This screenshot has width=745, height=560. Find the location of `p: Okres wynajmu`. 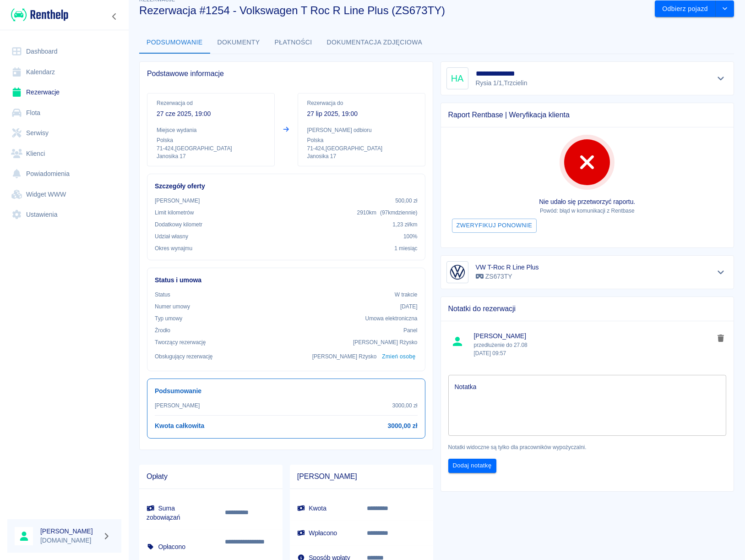

p: Okres wynajmu is located at coordinates (173, 249).